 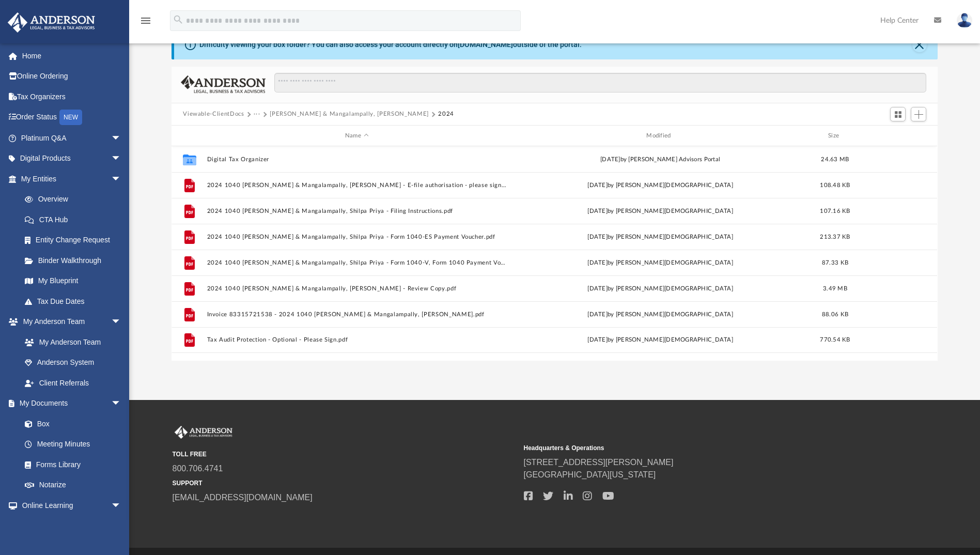 I want to click on a: Box, so click(x=71, y=423).